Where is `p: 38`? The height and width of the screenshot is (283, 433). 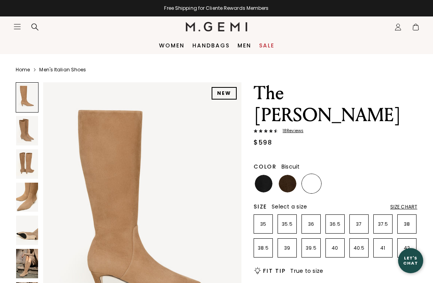
p: 38 is located at coordinates (406, 224).